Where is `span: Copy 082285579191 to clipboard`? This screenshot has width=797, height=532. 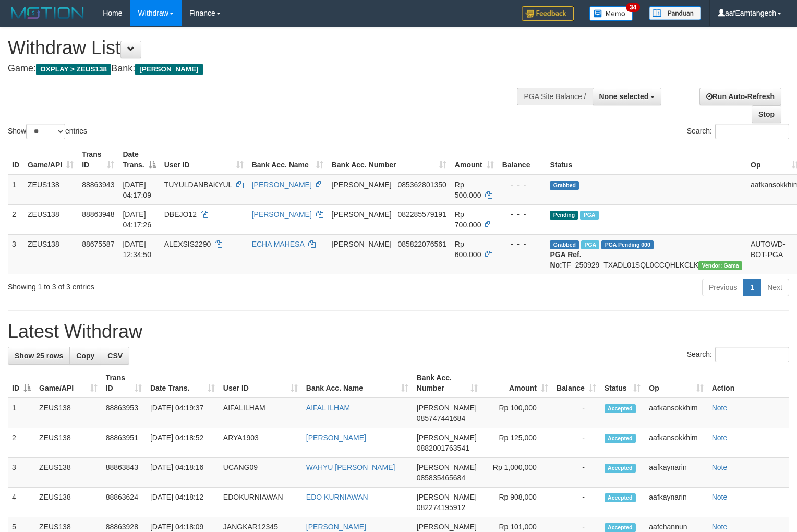
span: Copy 082285579191 to clipboard is located at coordinates (421, 214).